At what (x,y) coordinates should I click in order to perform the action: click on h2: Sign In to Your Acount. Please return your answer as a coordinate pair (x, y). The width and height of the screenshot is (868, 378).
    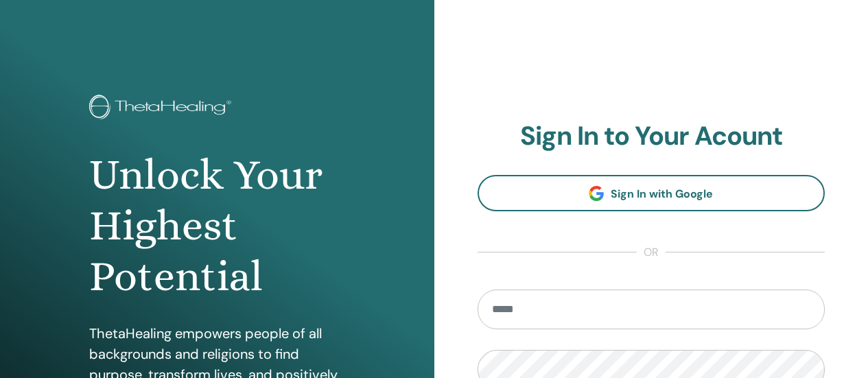
    Looking at the image, I should click on (652, 136).